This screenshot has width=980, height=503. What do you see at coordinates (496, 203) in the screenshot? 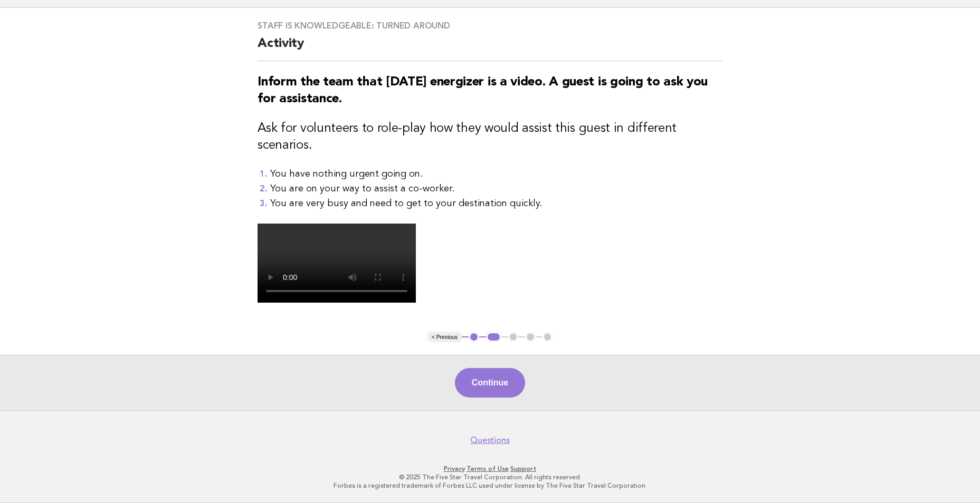
I see `li: You are very busy and need to get to your destination quickly.` at bounding box center [496, 203].